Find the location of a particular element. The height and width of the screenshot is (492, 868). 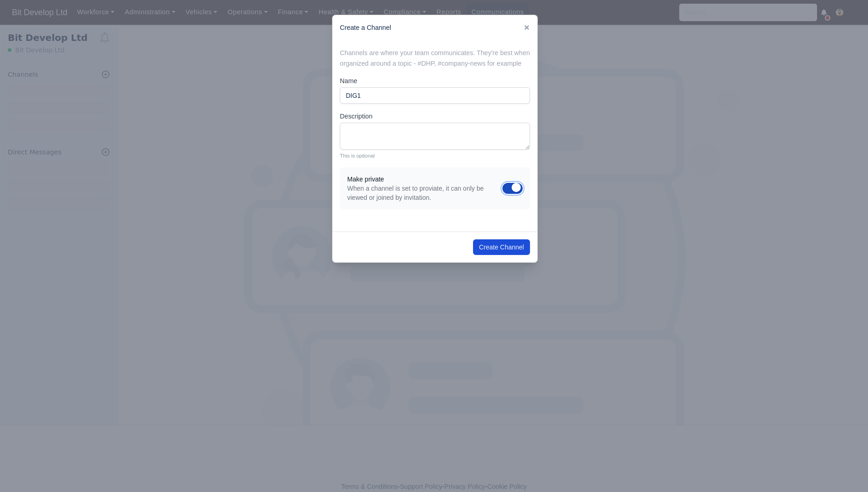

button: Create Channel is located at coordinates (502, 247).